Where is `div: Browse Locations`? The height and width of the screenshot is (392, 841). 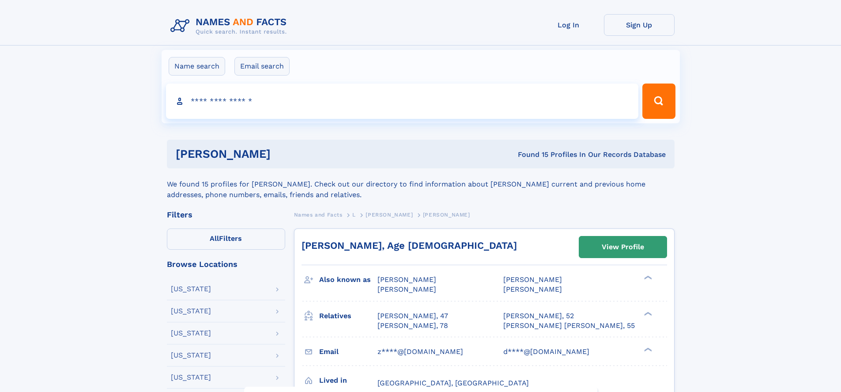
div: Browse Locations is located at coordinates (226, 264).